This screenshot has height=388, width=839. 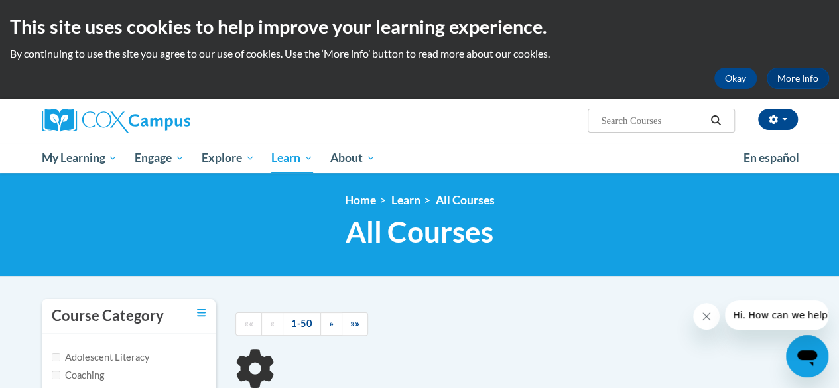 What do you see at coordinates (465, 200) in the screenshot?
I see `a: All Courses` at bounding box center [465, 200].